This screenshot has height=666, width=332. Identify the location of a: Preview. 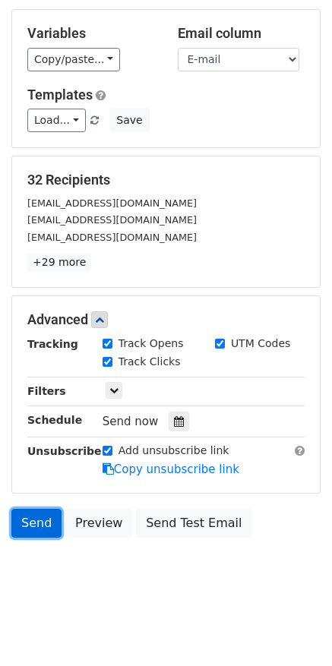
(99, 523).